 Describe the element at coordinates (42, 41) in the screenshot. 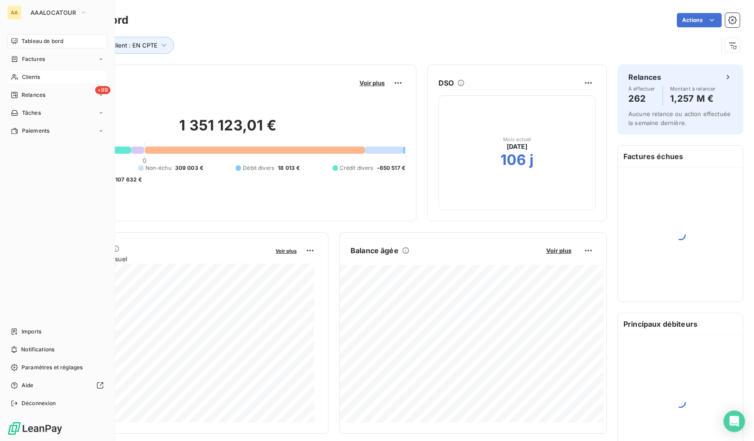

I see `span: Tableau de bord` at that location.